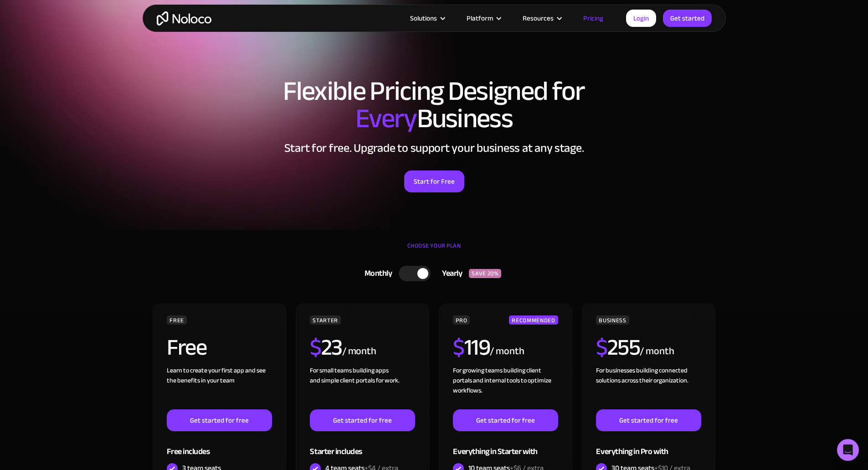 Image resolution: width=868 pixels, height=470 pixels. What do you see at coordinates (593, 18) in the screenshot?
I see `a: Pricing` at bounding box center [593, 18].